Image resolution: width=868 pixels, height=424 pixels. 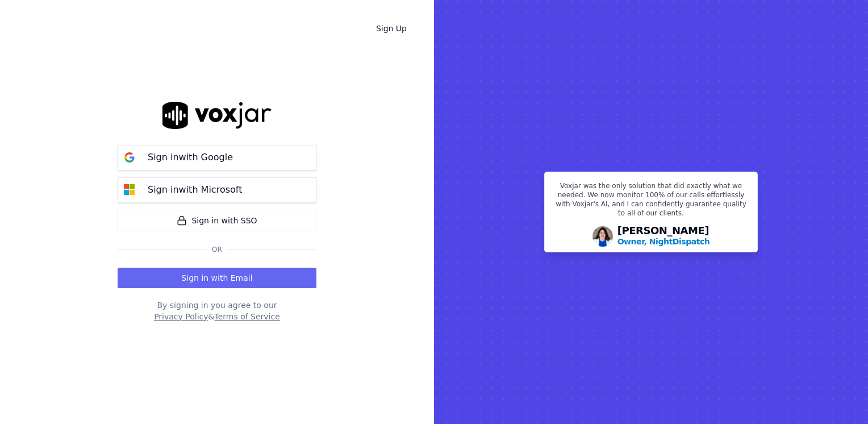 What do you see at coordinates (130, 157) in the screenshot?
I see `img: google Sign in button` at bounding box center [130, 157].